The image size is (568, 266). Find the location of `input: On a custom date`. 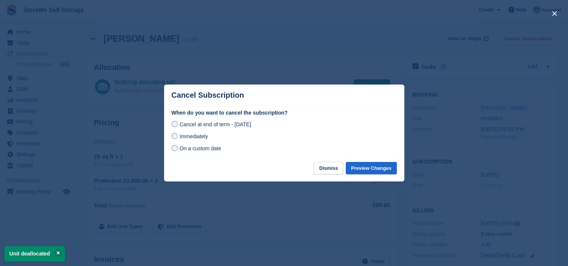

input: On a custom date is located at coordinates (174, 148).